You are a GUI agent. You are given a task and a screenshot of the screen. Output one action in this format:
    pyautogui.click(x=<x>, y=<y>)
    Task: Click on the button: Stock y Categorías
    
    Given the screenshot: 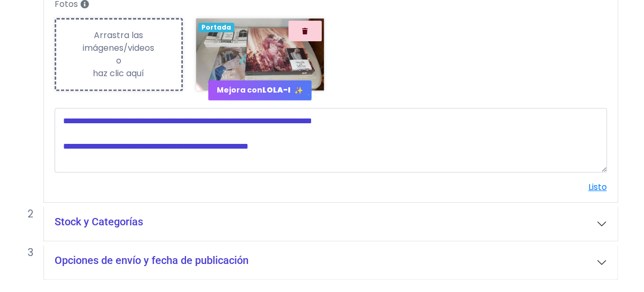 What is the action you would take?
    pyautogui.click(x=331, y=224)
    